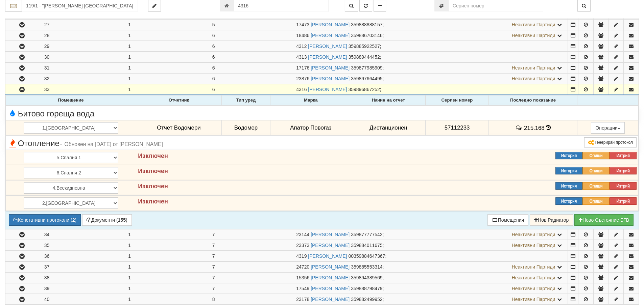 This screenshot has width=644, height=305. Describe the element at coordinates (364, 46) in the screenshot. I see `span: 359885922527` at that location.